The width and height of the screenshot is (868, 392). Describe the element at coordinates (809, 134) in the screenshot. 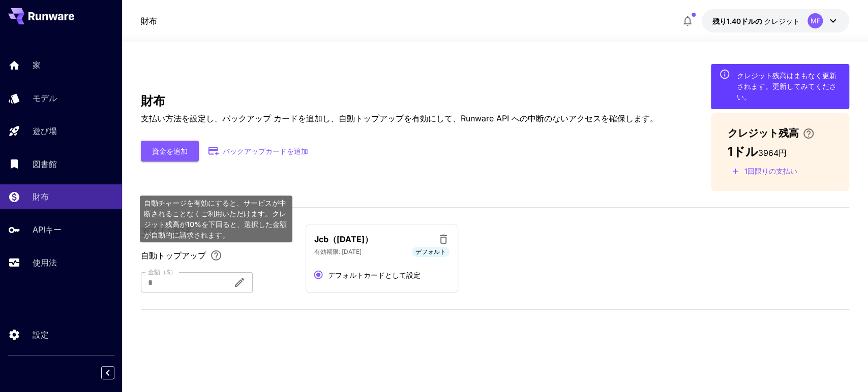

I see `button: カード情報を入力し、自動チャージ金額を選択していただくことで、サービスの中断を回避できます。残高が設定金額の10%を下回ると、自動的にアカウントにチャージされます。サービスをスムーズにご利用いた...` at that location.